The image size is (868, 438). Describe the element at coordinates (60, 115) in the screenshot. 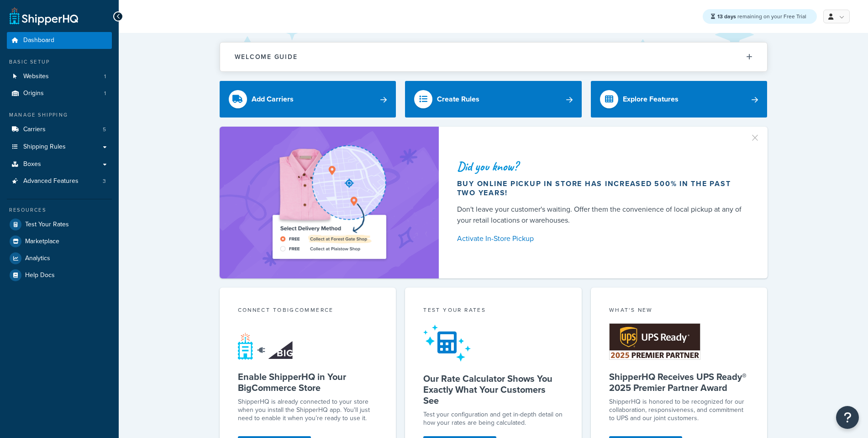

I see `div: Manage Shipping` at that location.